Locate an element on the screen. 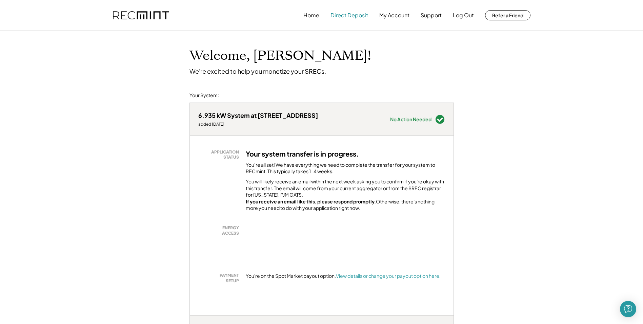 Image resolution: width=643 pixels, height=324 pixels. h3: Your system transfer is in progress. is located at coordinates (303, 154).